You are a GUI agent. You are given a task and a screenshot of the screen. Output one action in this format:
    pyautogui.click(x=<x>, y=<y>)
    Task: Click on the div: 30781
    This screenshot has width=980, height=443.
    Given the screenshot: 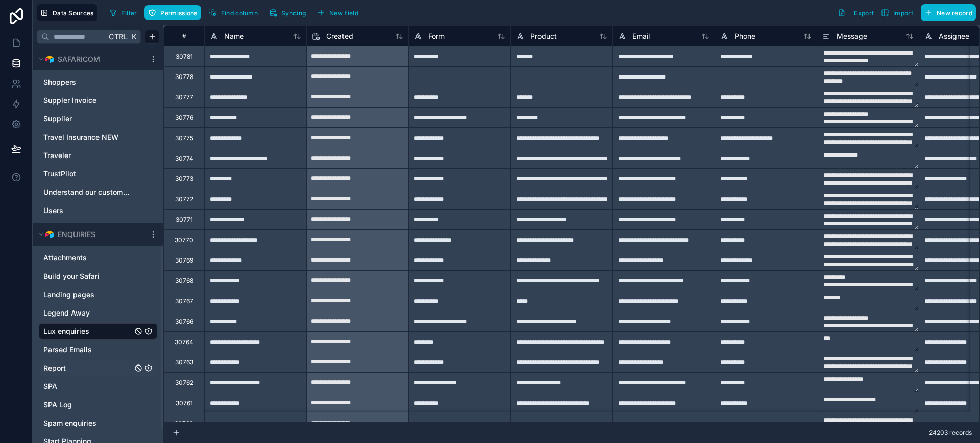 What is the action you would take?
    pyautogui.click(x=184, y=57)
    